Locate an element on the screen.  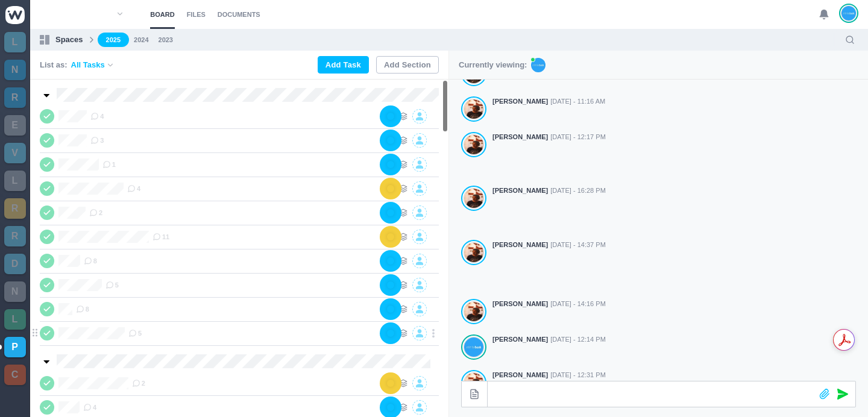
img: JT is located at coordinates (539, 65).